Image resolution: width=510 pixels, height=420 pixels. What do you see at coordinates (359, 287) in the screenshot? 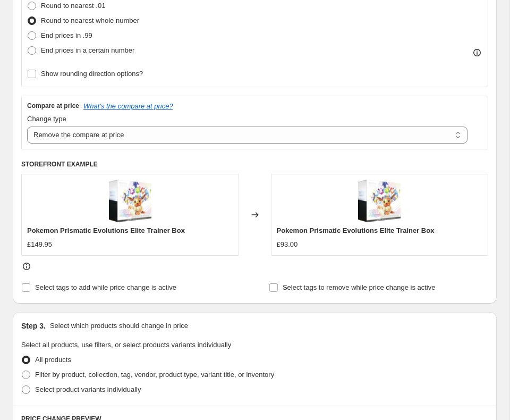
I see `span: Select tags to remove while price change is active` at bounding box center [359, 287].